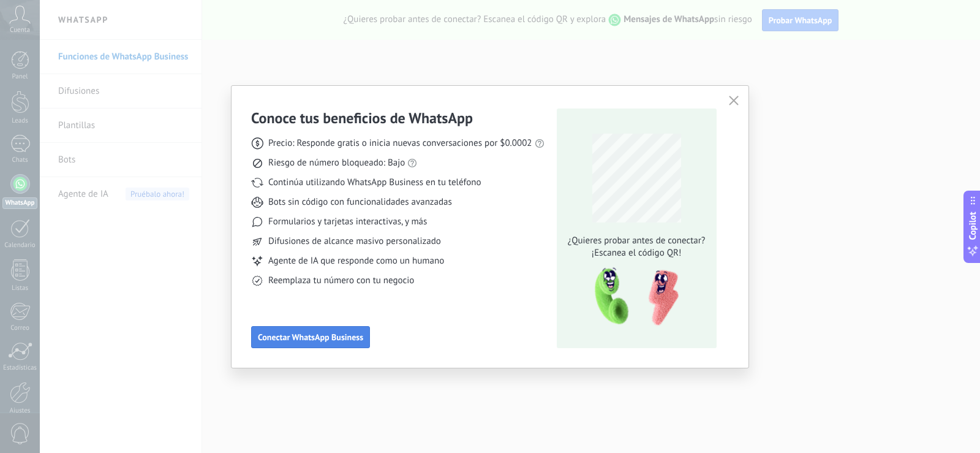 The image size is (980, 453). What do you see at coordinates (637, 241) in the screenshot?
I see `span: ¿Quieres probar antes de conectar?` at bounding box center [637, 241].